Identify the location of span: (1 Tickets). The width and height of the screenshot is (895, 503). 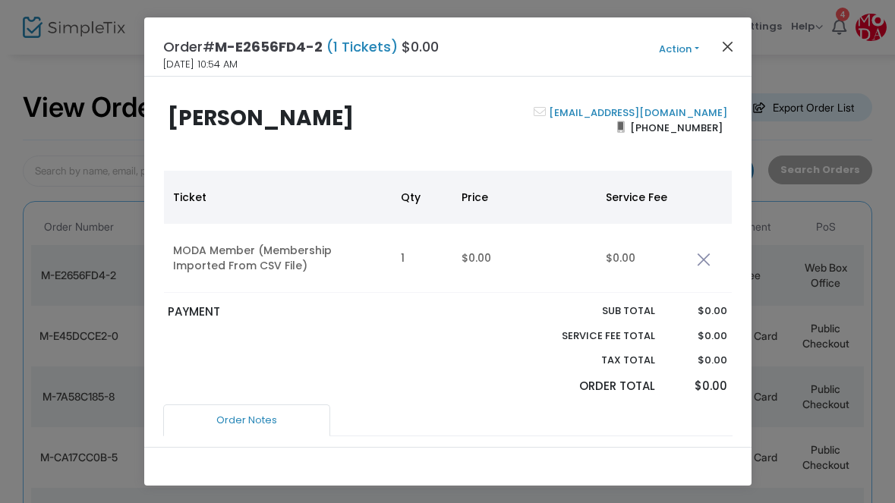
(362, 46).